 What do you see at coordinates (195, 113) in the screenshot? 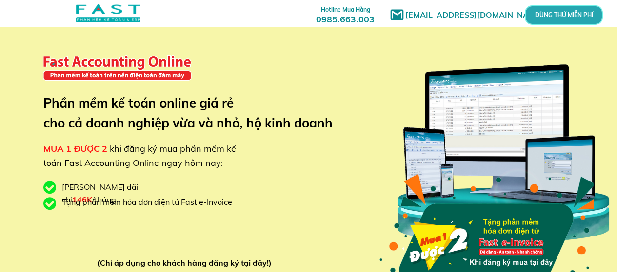
I see `h3: Phần mềm kế toán online giá rẻ cho cả doanh nghiệp vừa và nhỏ, hộ kinh doanh` at bounding box center [195, 113].